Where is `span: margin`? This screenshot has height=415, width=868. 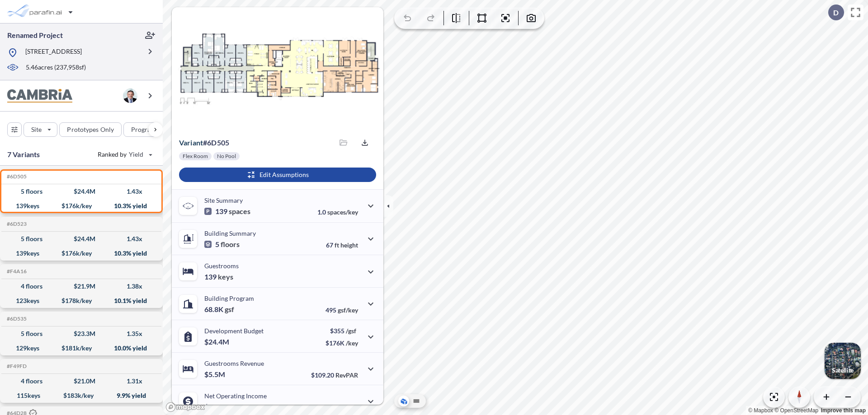
span: margin is located at coordinates (348, 408).